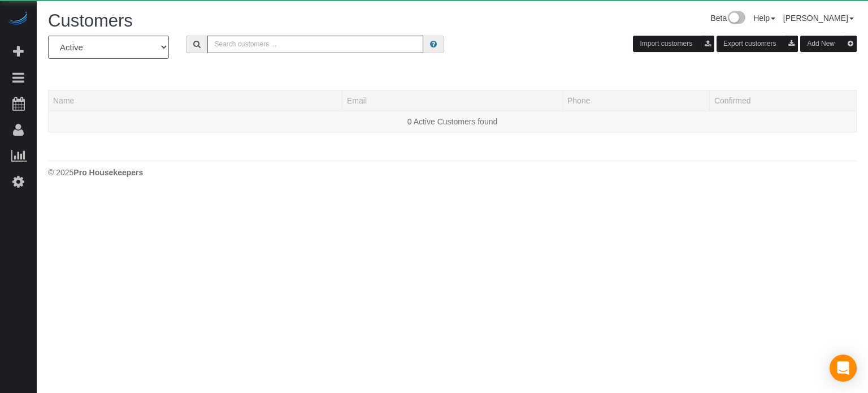 This screenshot has height=393, width=868. What do you see at coordinates (453, 121) in the screenshot?
I see `td: 0 Active Customers found` at bounding box center [453, 121].